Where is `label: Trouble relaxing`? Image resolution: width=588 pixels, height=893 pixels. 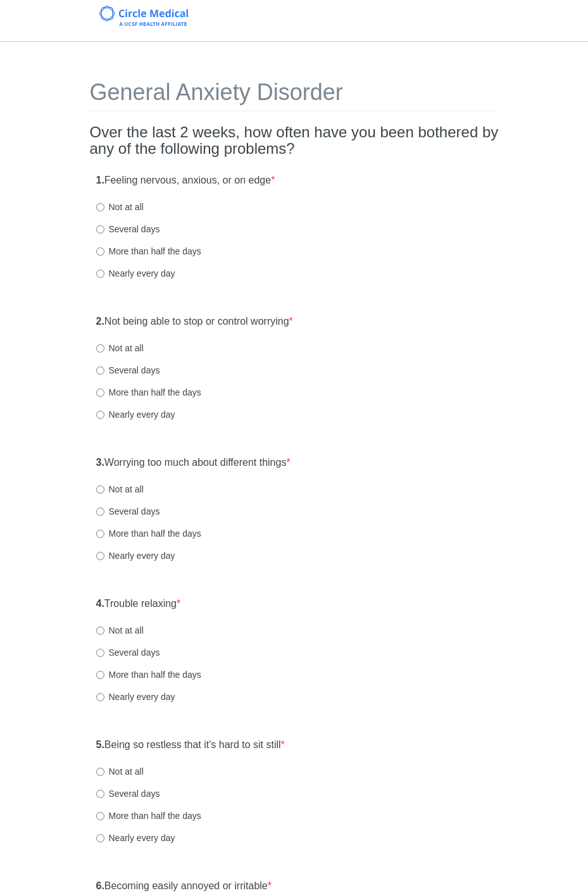 label: Trouble relaxing is located at coordinates (138, 604).